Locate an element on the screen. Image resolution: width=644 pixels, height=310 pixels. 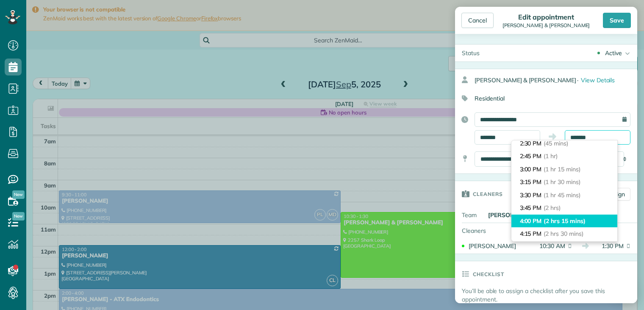
li: 3:45 PM is located at coordinates (565, 208).